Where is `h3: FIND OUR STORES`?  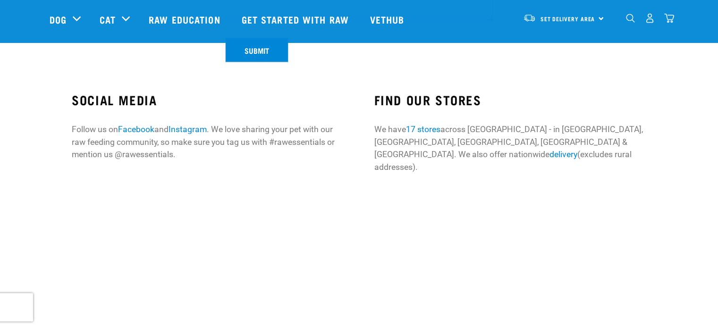
h3: FIND OUR STORES is located at coordinates (510, 100).